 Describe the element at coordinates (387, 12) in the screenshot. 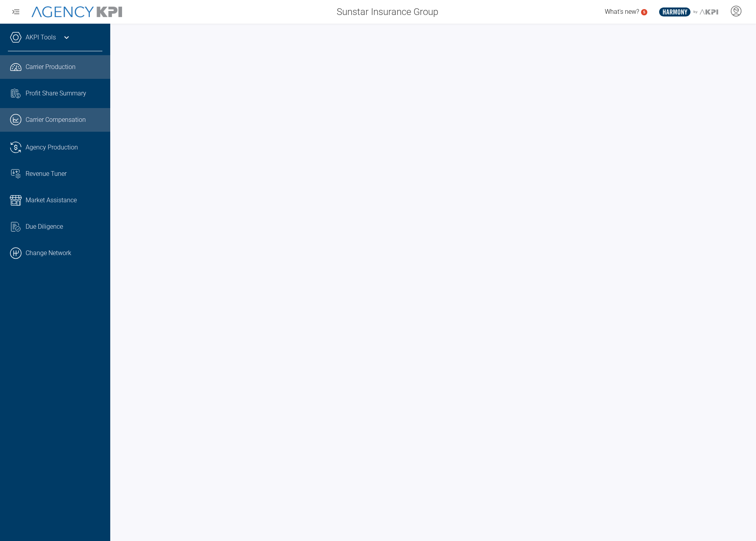

I see `span: Sunstar Insurance Group` at that location.